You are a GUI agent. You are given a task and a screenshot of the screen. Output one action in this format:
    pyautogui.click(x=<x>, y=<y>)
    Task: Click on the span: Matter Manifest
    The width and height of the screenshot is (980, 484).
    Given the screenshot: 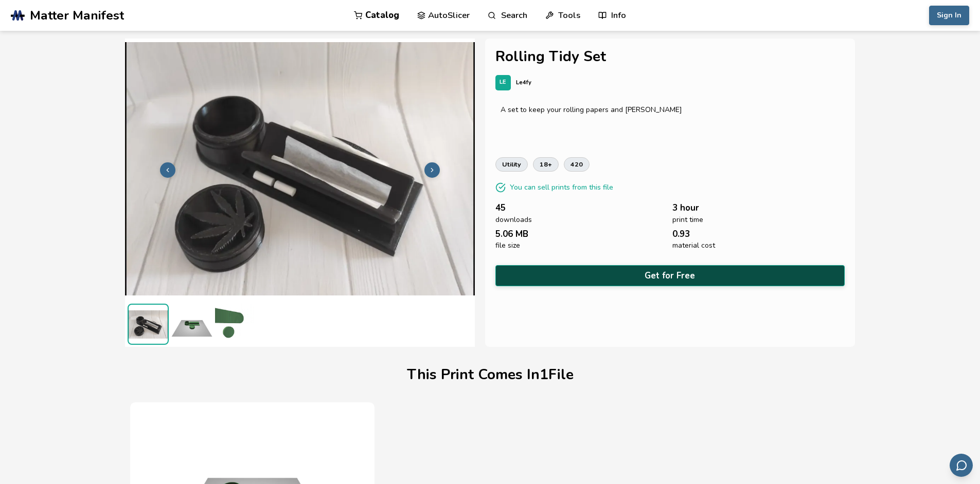 What is the action you would take?
    pyautogui.click(x=77, y=15)
    